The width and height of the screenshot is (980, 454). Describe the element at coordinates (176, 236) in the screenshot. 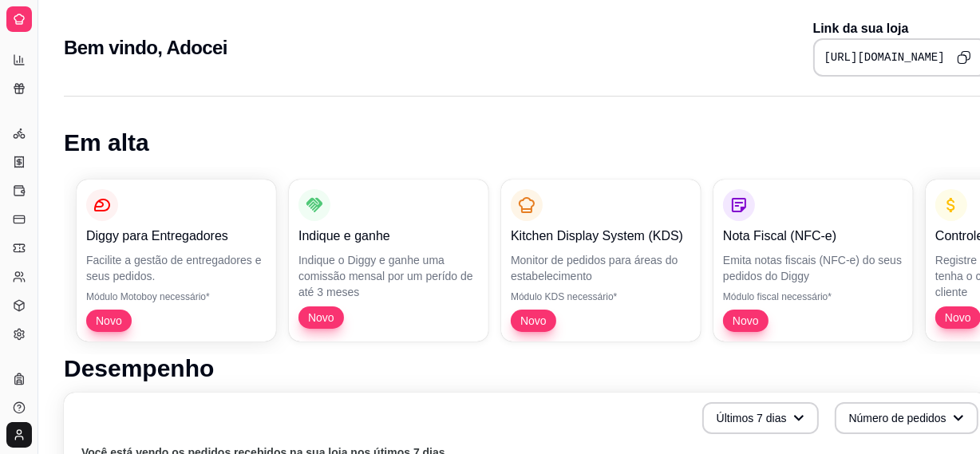

I see `p: Diggy para Entregadores` at that location.